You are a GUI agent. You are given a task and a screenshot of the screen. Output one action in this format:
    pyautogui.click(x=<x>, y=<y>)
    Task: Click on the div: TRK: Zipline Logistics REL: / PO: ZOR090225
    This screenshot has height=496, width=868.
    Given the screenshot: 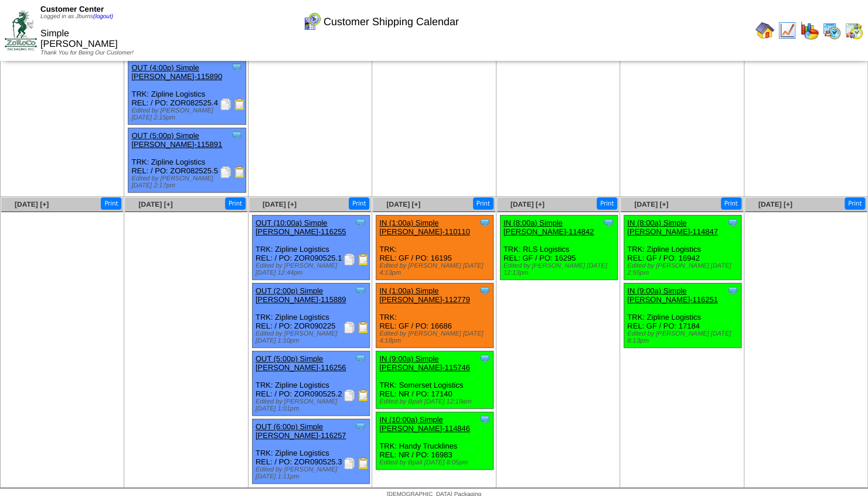 What is the action you would take?
    pyautogui.click(x=311, y=316)
    